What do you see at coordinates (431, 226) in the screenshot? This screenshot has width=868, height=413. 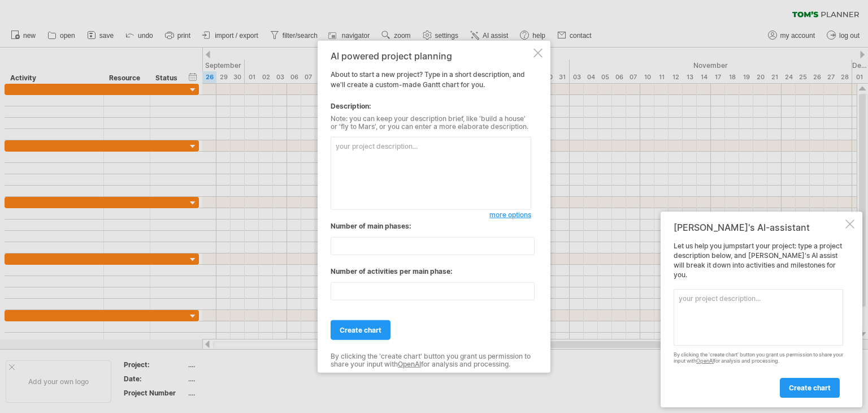 I see `div: Number of main phases:` at bounding box center [431, 226].